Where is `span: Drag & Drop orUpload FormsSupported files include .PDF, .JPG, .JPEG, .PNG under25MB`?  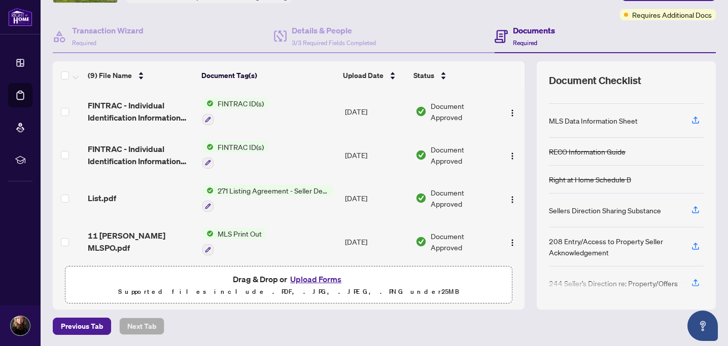
span: Drag & Drop orUpload FormsSupported files include .PDF, .JPG, .JPEG, .PNG under25MB is located at coordinates (289, 285).